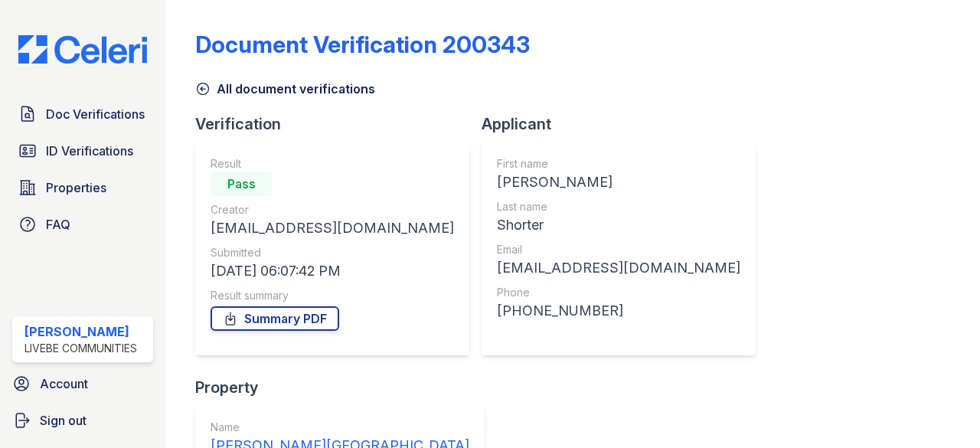 This screenshot has height=448, width=980. I want to click on button: Sign out, so click(83, 420).